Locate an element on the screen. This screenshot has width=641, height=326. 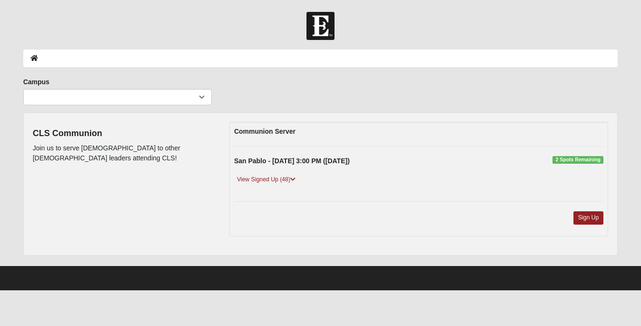
img: Church of Eleven22 Logo is located at coordinates (320, 26).